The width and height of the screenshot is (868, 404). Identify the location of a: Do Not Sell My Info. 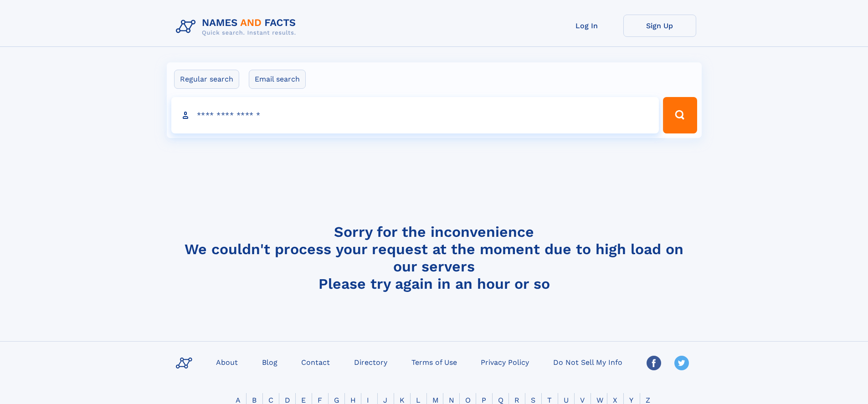
(588, 362).